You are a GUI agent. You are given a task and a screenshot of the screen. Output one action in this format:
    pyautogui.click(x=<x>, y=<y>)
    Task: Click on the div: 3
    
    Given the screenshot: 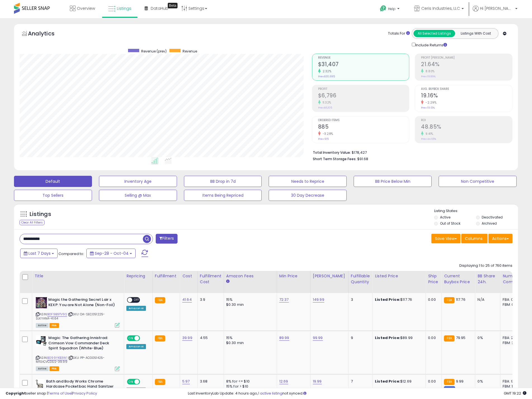 What is the action you would take?
    pyautogui.click(x=360, y=300)
    